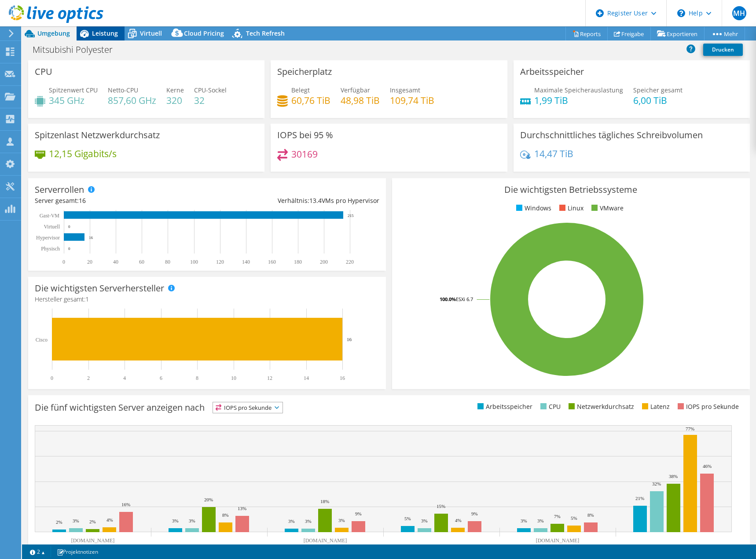 The height and width of the screenshot is (559, 756). What do you see at coordinates (658, 90) in the screenshot?
I see `span: Speicher gesamt` at bounding box center [658, 90].